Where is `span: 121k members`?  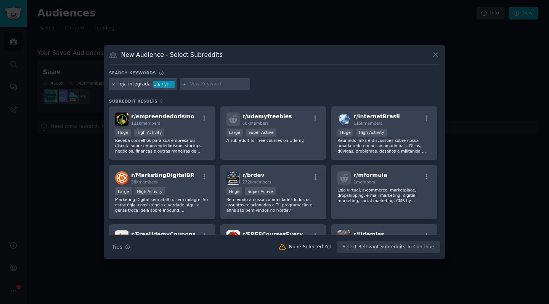 span: 121k members is located at coordinates (146, 123).